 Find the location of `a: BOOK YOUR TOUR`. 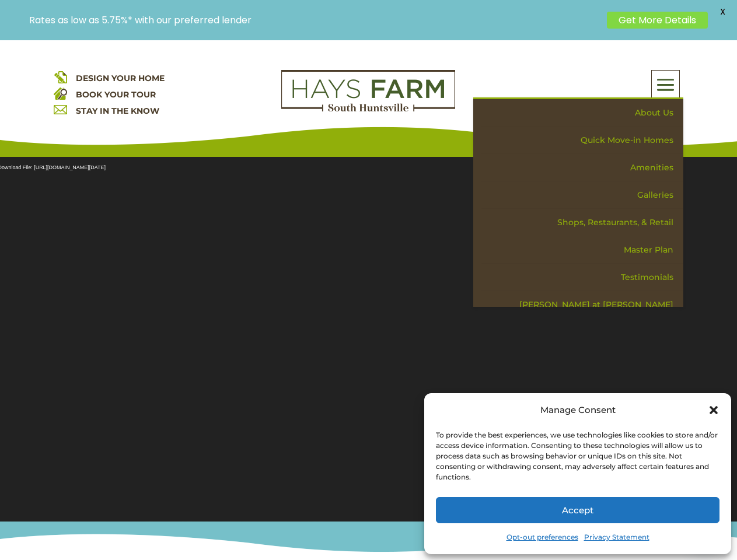

a: BOOK YOUR TOUR is located at coordinates (115, 95).